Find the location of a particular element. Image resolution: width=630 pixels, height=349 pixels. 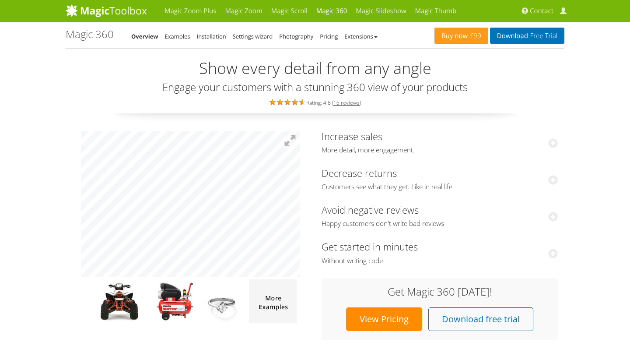

a: Installation is located at coordinates (211, 36).